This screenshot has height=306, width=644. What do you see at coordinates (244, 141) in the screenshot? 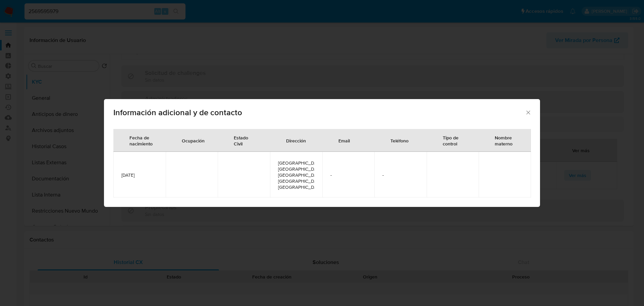
I see `div: Estado Civil` at bounding box center [244, 141].